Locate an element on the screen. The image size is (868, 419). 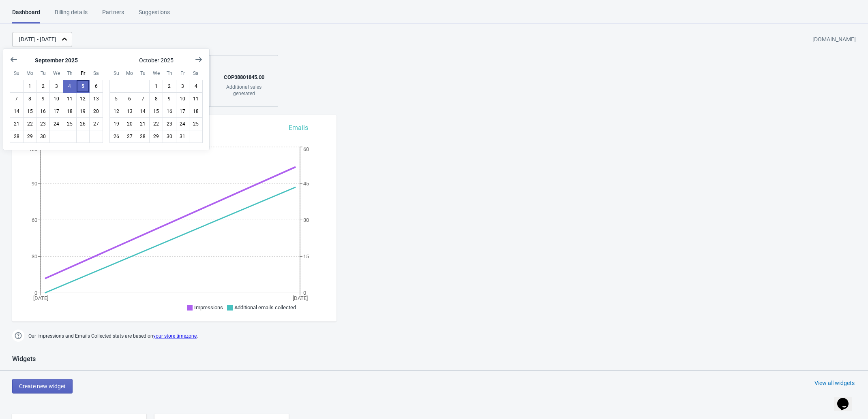
button: October 28 2025 is located at coordinates (143, 137).